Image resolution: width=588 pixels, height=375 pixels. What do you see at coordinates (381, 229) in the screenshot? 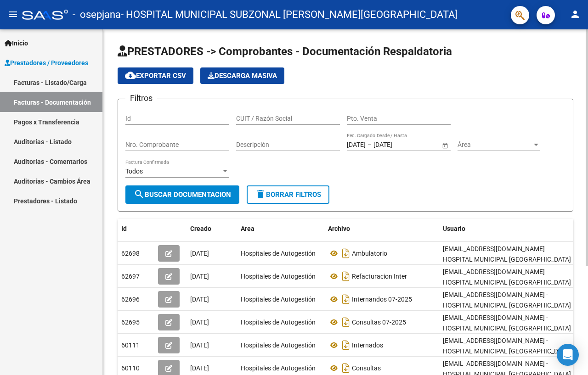
I see `datatable-header-cell: Archivo` at bounding box center [381, 229].